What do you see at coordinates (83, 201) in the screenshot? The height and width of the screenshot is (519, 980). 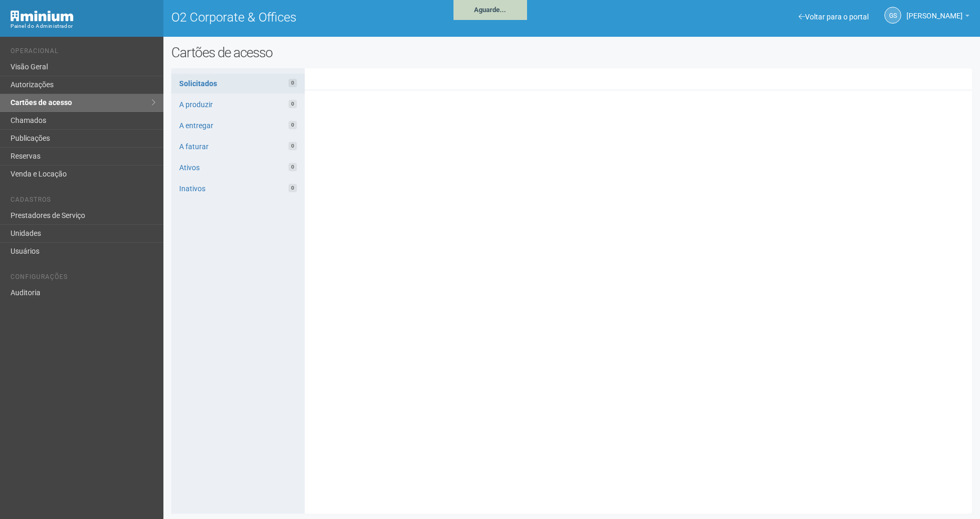 I see `li: Cadastros` at bounding box center [83, 201].